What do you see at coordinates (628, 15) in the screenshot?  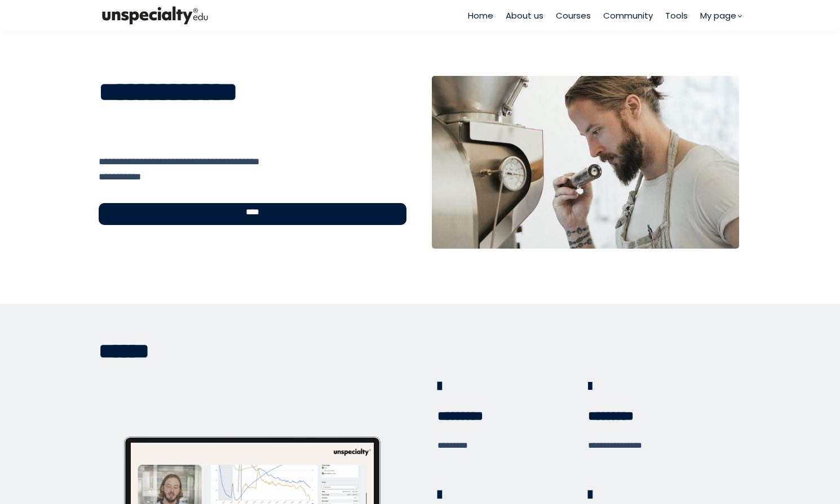 I see `span: Community` at bounding box center [628, 15].